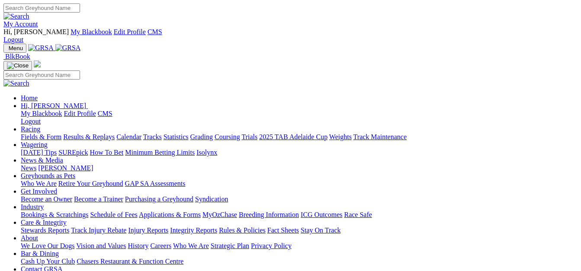 The width and height of the screenshot is (581, 271). Describe the element at coordinates (299, 246) in the screenshot. I see `div: About` at that location.